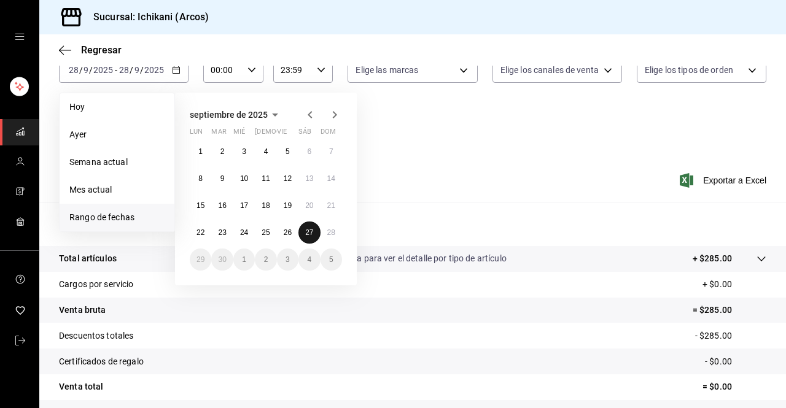  I want to click on button: 10 de septiembre de 2025, so click(244, 179).